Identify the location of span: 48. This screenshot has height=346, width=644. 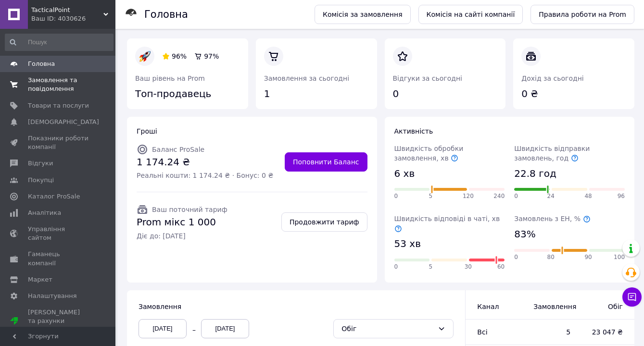
(587, 196).